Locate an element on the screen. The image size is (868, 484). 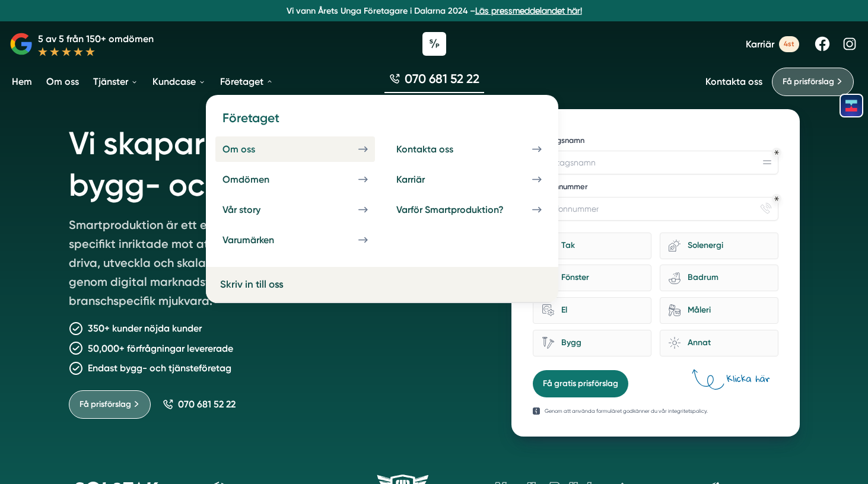
div: Vår story is located at coordinates (256, 209).